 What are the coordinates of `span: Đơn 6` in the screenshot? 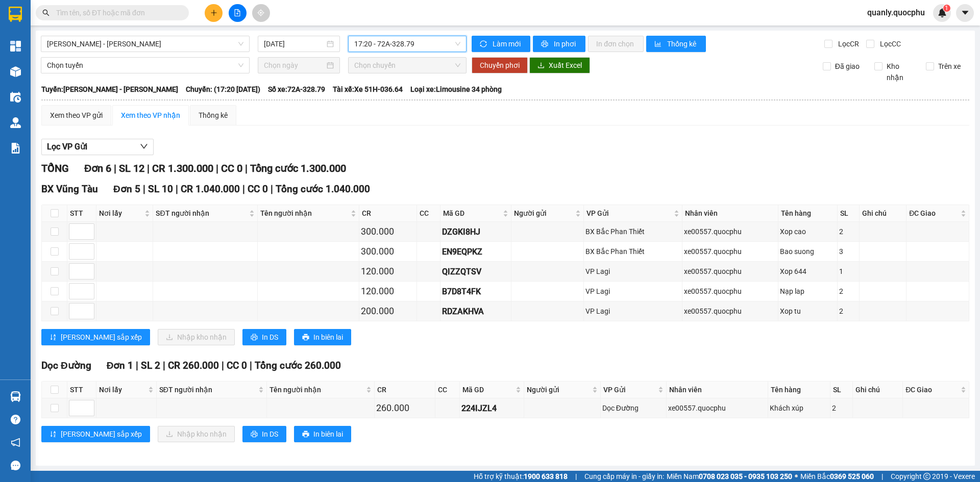 It's located at (98, 168).